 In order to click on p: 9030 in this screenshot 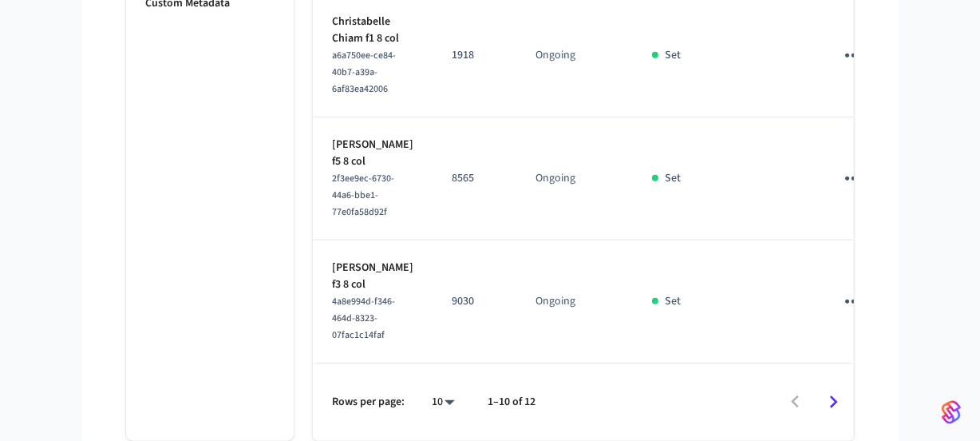, I will do `click(474, 301)`.